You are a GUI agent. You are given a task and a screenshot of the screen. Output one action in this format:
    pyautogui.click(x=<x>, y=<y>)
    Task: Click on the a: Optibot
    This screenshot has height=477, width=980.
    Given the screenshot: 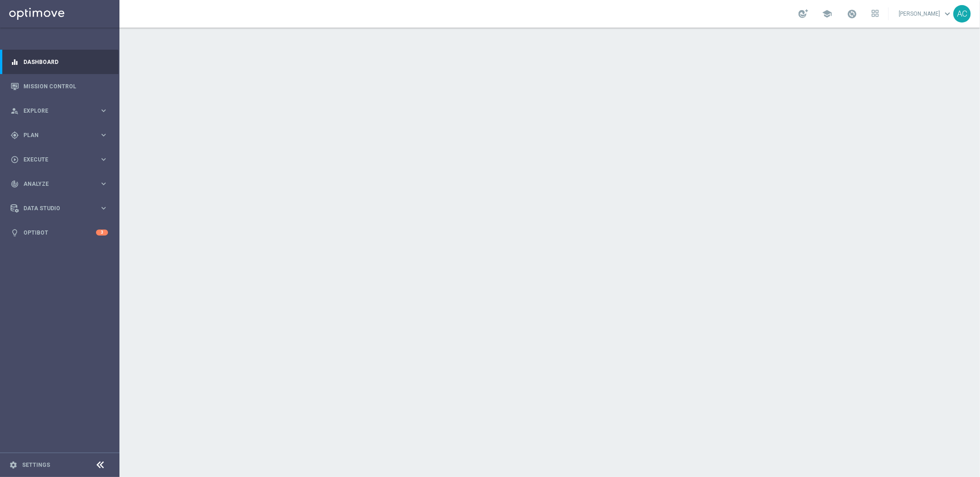 What is the action you would take?
    pyautogui.click(x=59, y=232)
    